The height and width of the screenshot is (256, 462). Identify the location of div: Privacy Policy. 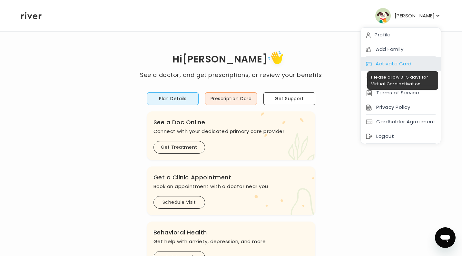
(401, 107).